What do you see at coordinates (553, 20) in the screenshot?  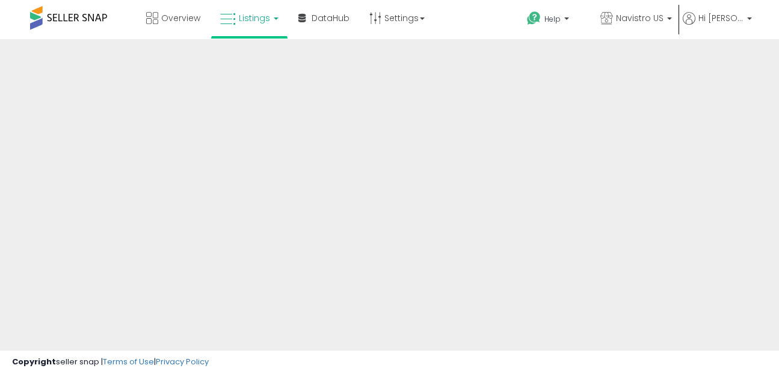 I see `a: Help` at bounding box center [553, 20].